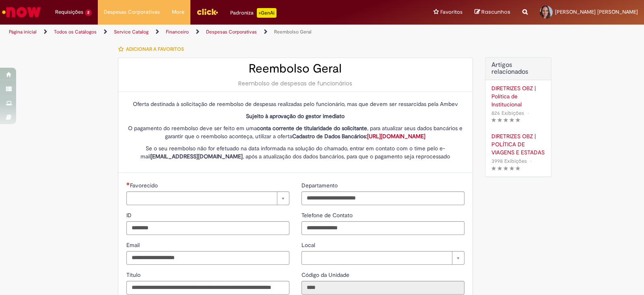 This screenshot has width=644, height=295. Describe the element at coordinates (208, 288) in the screenshot. I see `input: Título` at that location.